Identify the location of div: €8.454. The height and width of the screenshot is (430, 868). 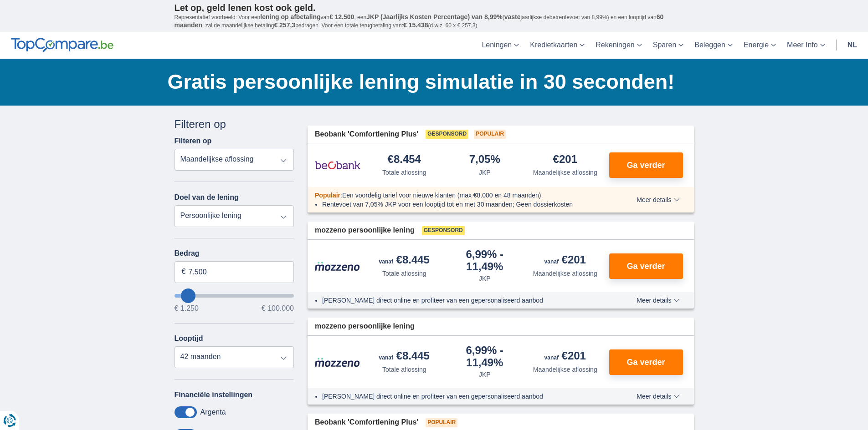
(404, 160).